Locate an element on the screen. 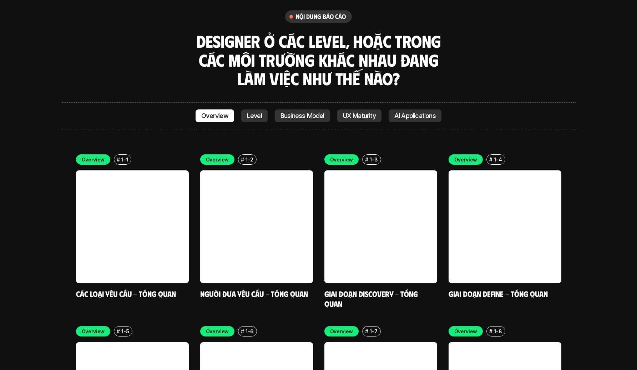 The image size is (637, 370). p: 1-5 is located at coordinates (125, 331).